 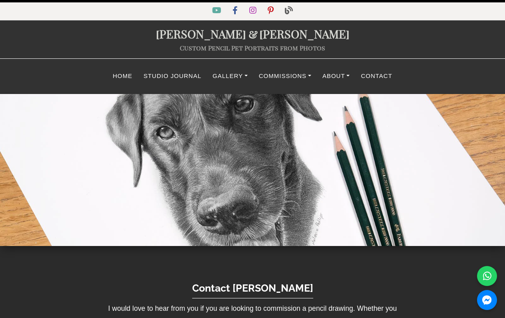 I want to click on a: Pinterest, so click(x=271, y=11).